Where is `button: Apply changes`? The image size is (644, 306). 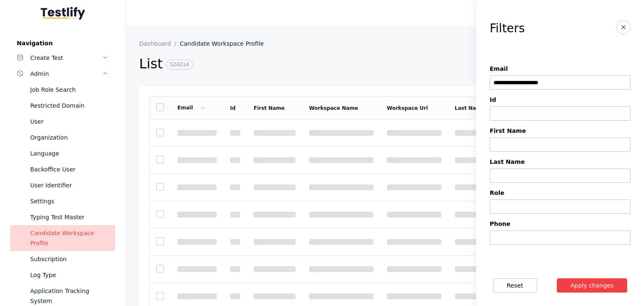
button: Apply changes is located at coordinates (592, 285).